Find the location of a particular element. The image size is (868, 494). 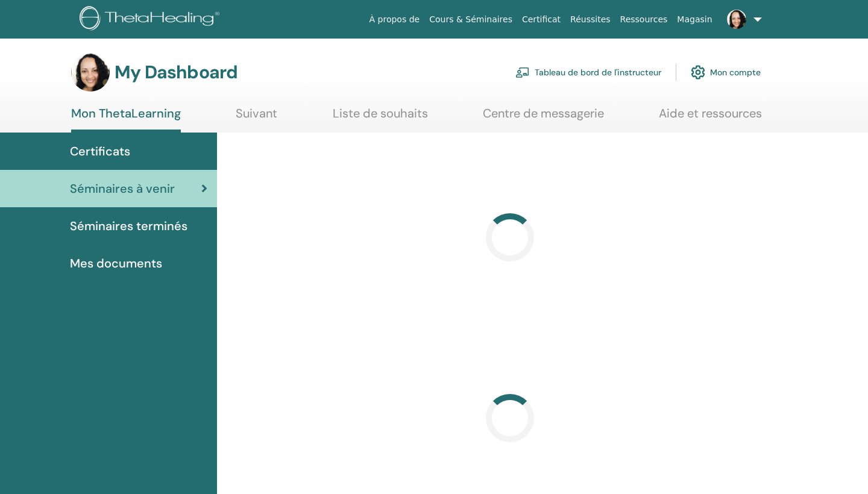

a: À propos de is located at coordinates (395, 19).